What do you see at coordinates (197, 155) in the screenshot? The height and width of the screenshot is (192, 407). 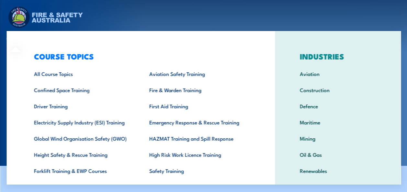 I see `a: High Risk Work Licence Training` at bounding box center [197, 155].